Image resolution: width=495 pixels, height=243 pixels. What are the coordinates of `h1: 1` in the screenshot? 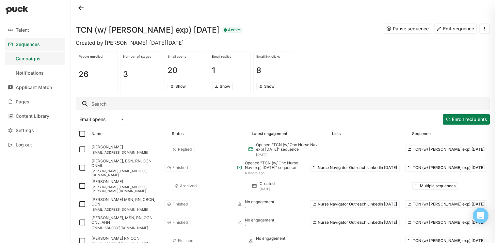 It's located at (214, 71).